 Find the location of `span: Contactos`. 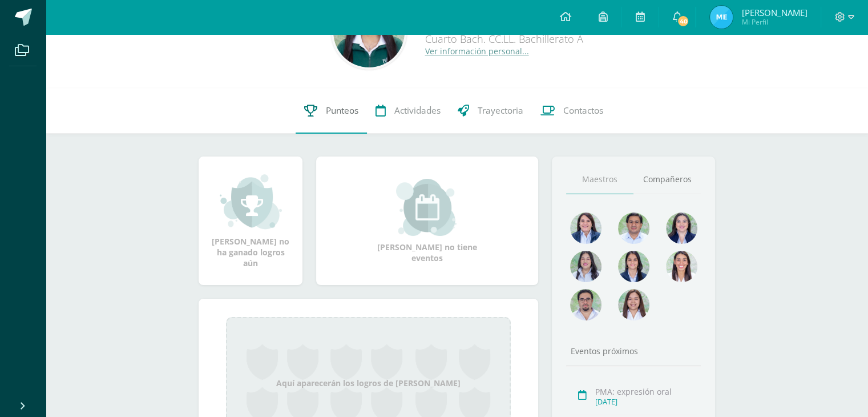

span: Contactos is located at coordinates (583, 111).